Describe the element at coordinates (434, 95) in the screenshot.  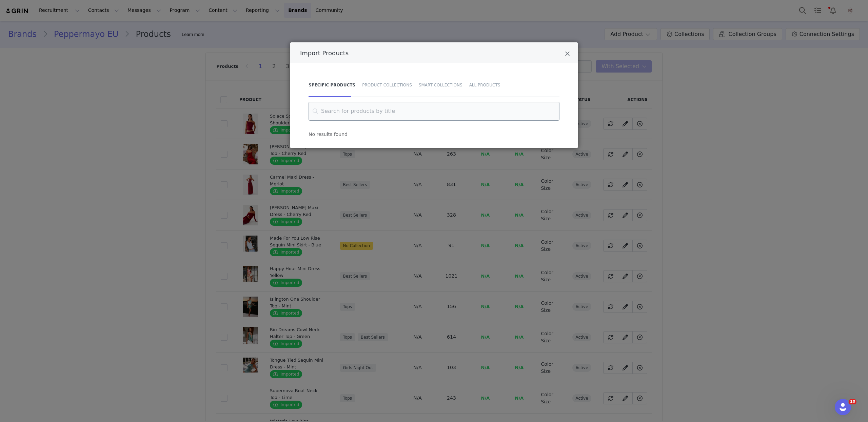
I see `div: Import Products` at that location.